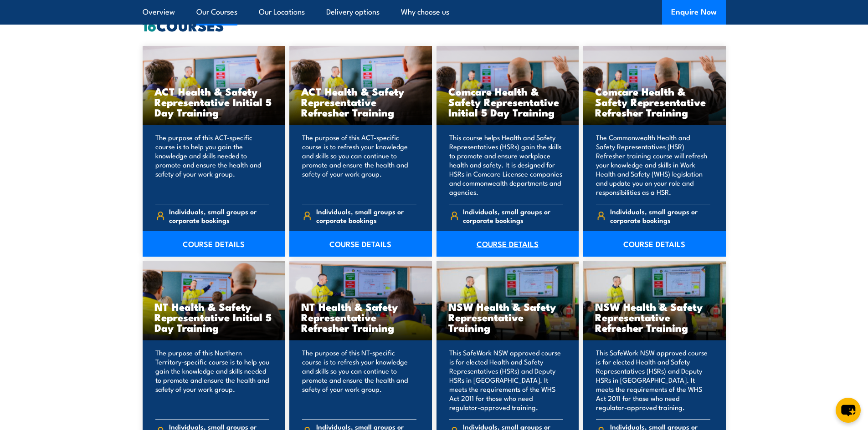 Image resolution: width=868 pixels, height=430 pixels. What do you see at coordinates (506, 165) in the screenshot?
I see `p: This course helps Health and Safety Representatives (HSRs) gain the skills to promote and ensure ...` at bounding box center [506, 165].